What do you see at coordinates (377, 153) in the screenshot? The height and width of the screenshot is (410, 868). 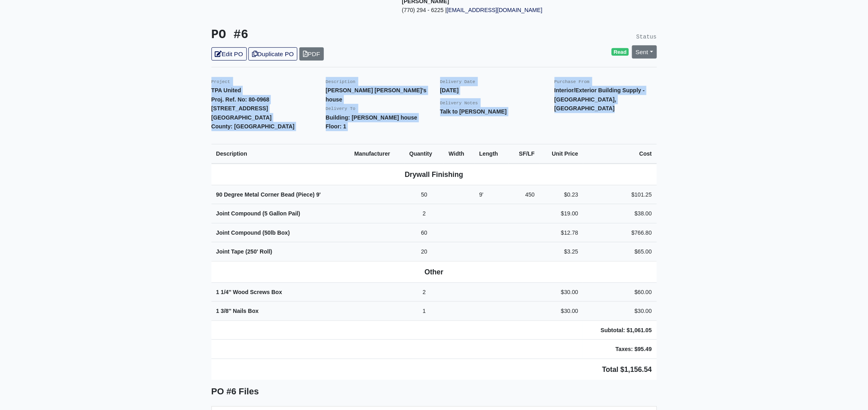 I see `th: Manufacturer` at bounding box center [377, 153].